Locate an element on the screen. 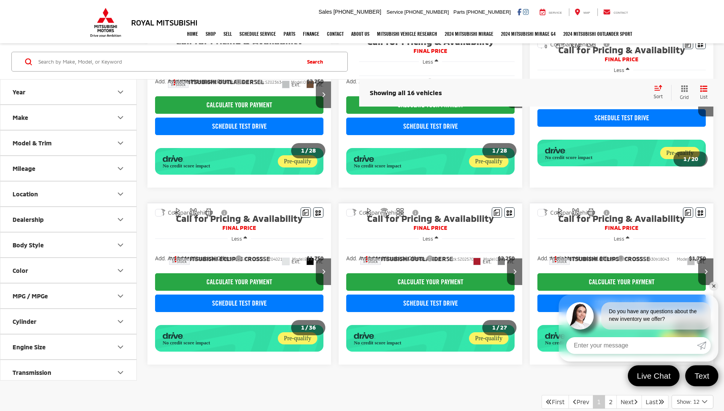  form: Search by Make, Model, or Keyword is located at coordinates (169, 62).